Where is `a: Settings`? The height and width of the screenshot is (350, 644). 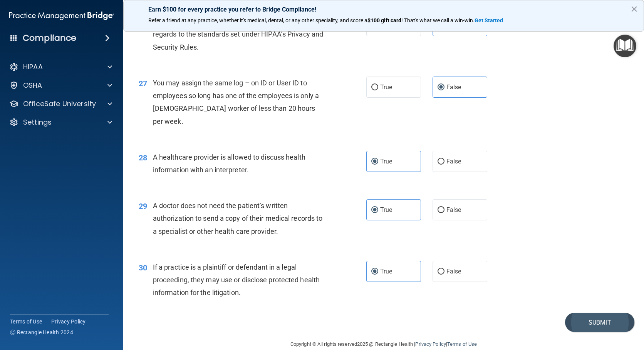
a: Settings is located at coordinates (60, 122).